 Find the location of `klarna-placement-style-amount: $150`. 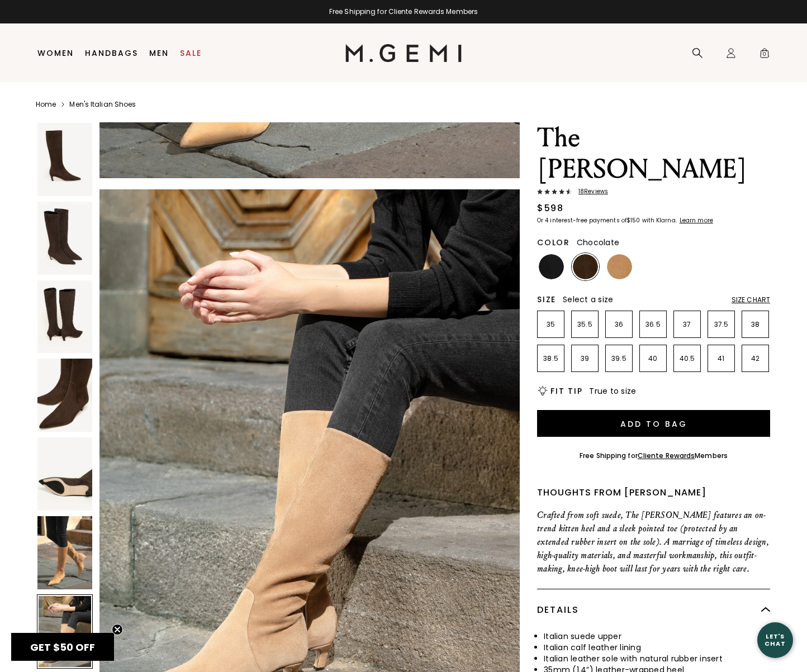

klarna-placement-style-amount: $150 is located at coordinates (634, 220).